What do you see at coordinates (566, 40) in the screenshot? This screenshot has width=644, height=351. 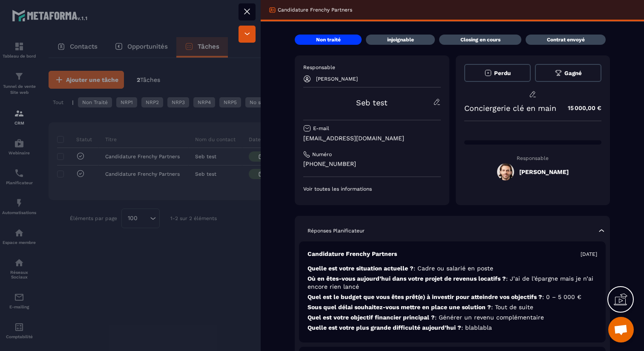 I see `p: Contrat envoyé` at bounding box center [566, 40].